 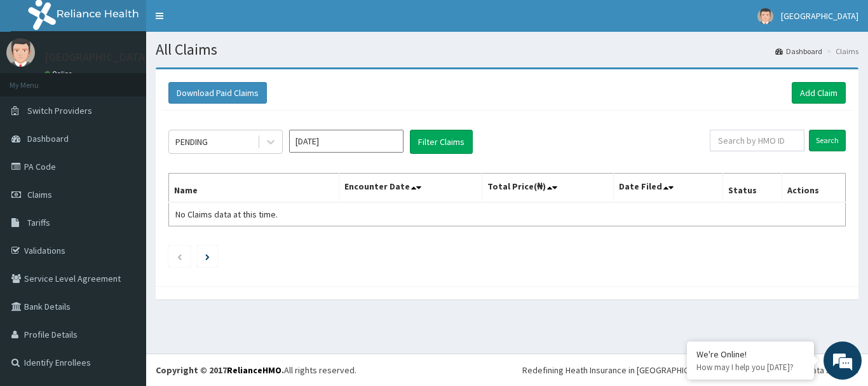 I want to click on span: Claims, so click(x=39, y=195).